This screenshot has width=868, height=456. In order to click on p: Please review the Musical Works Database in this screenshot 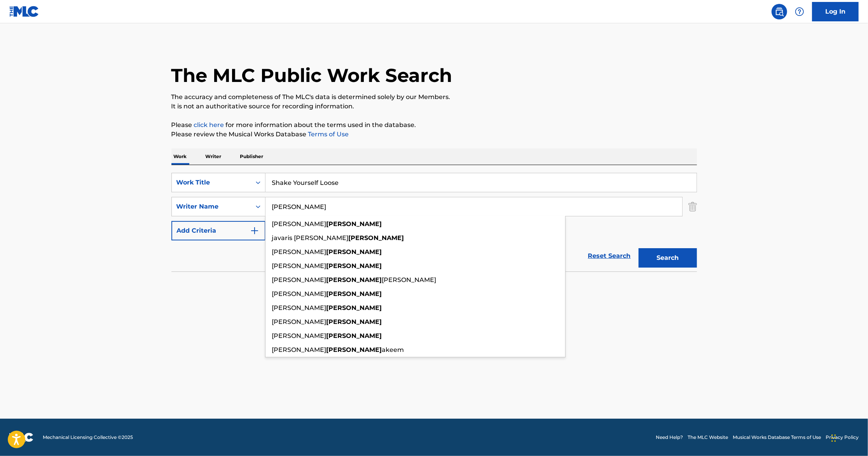, I will do `click(434, 134)`.